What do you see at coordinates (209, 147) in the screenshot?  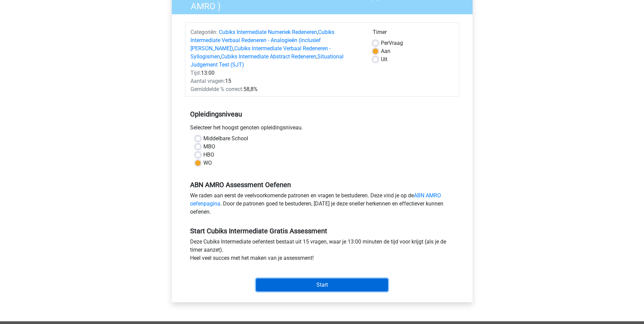 I see `label: MBO` at bounding box center [209, 147].